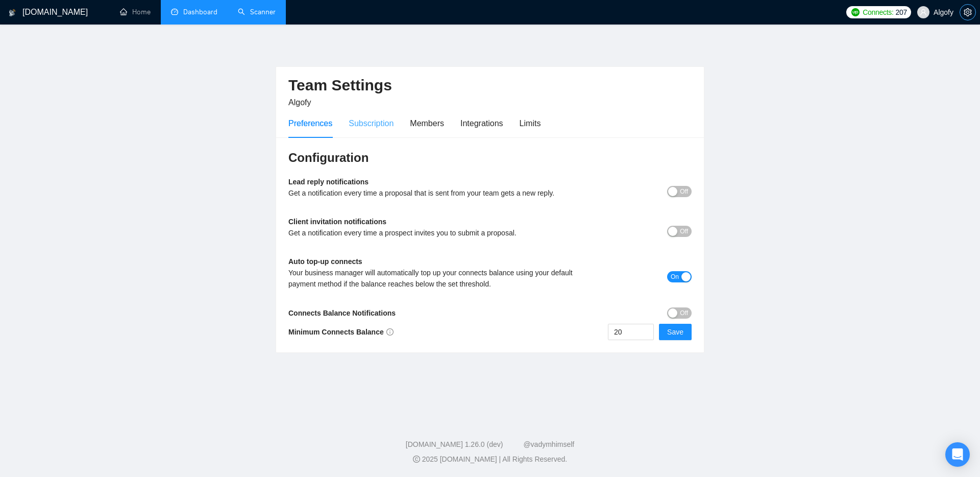 The width and height of the screenshot is (980, 477). Describe the element at coordinates (958, 454) in the screenshot. I see `div: Open Intercom Messenger` at that location.